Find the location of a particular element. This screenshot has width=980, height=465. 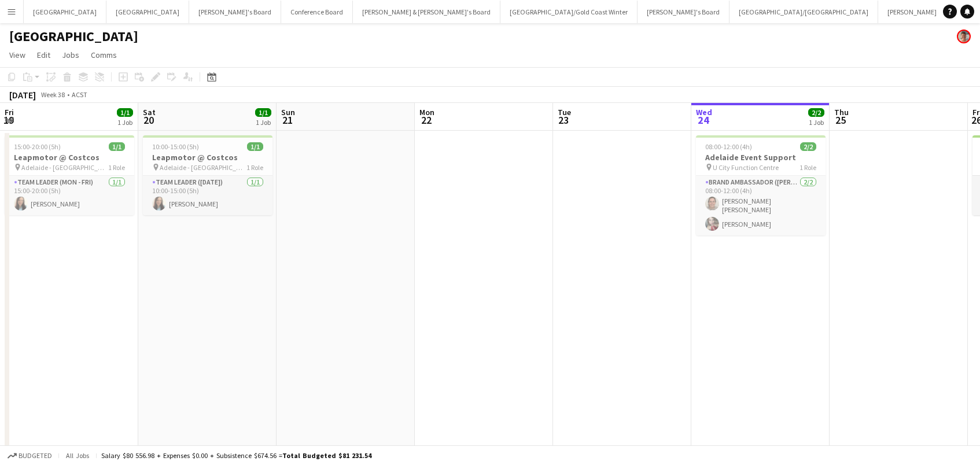

h3: Adelaide Event Support is located at coordinates (761, 157).